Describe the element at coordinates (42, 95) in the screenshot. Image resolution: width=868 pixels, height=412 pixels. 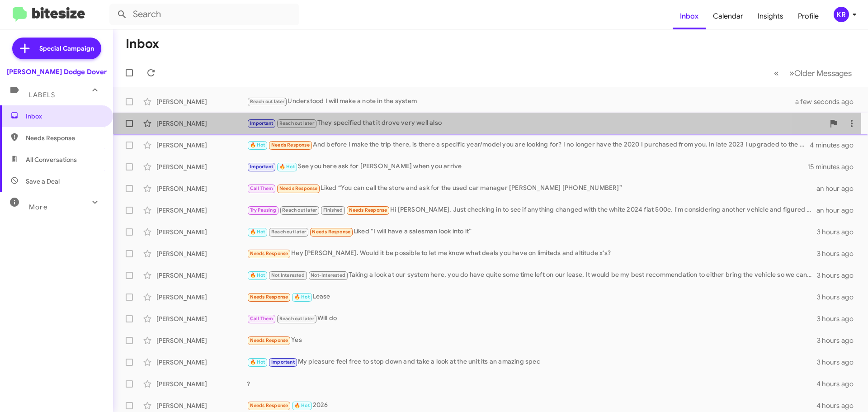
I see `span: Labels` at that location.